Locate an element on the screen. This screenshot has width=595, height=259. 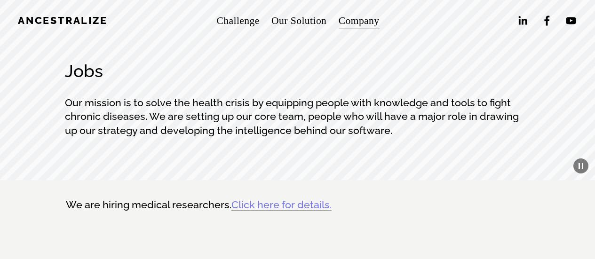
a: Our Solution is located at coordinates (299, 21).